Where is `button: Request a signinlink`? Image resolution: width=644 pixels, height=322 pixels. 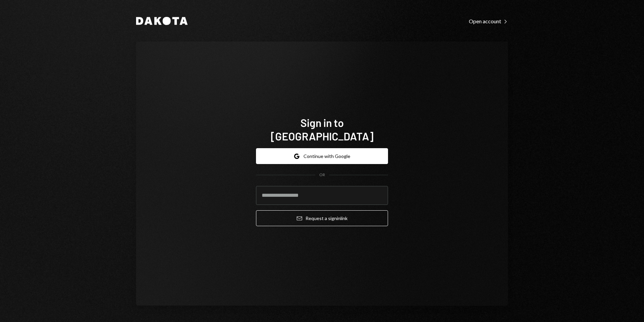 button: Request a signinlink is located at coordinates (322, 218).